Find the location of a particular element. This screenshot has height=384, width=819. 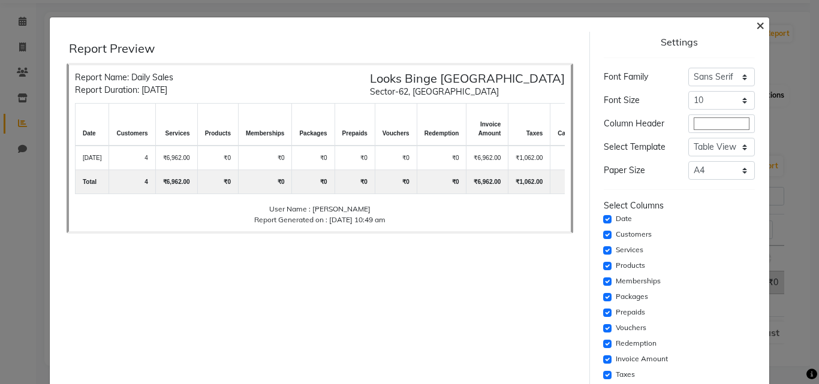

th: prepaids is located at coordinates (354, 125).